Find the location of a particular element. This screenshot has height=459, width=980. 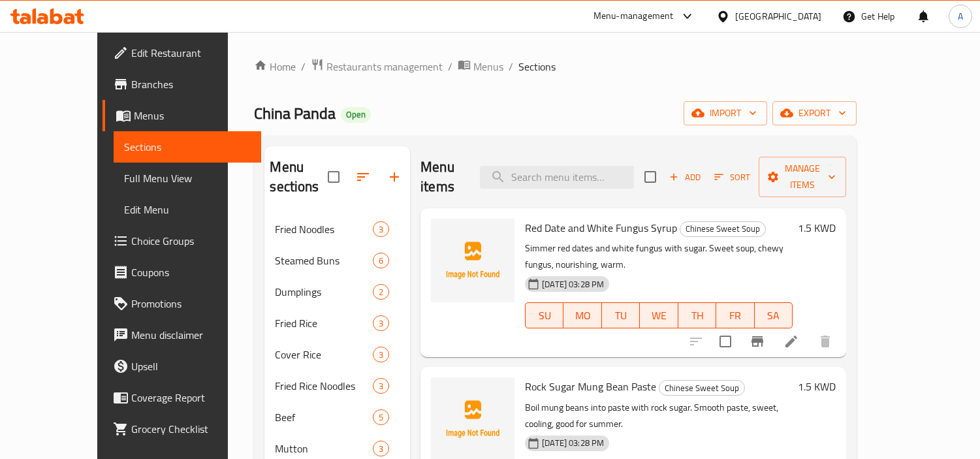

span: Promotions is located at coordinates (190, 304).